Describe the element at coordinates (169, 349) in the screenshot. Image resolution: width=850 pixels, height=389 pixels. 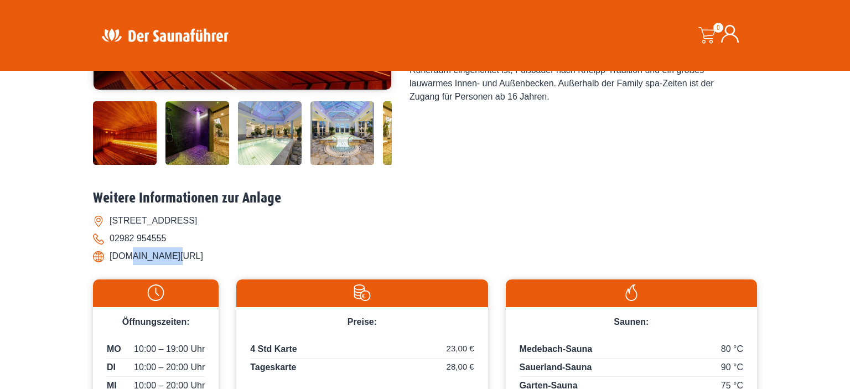
I see `span: 10:00 – 19:00 Uhr` at that location.